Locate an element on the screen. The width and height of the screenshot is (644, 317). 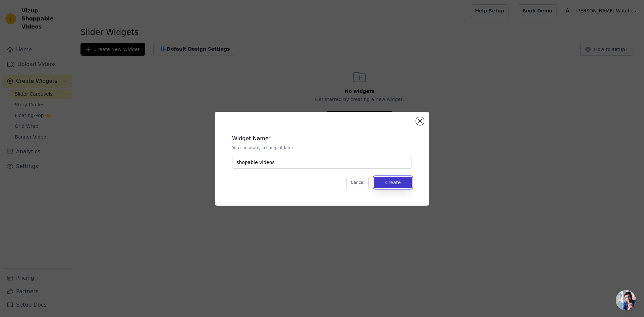
p: You can always change it later is located at coordinates (322, 148).